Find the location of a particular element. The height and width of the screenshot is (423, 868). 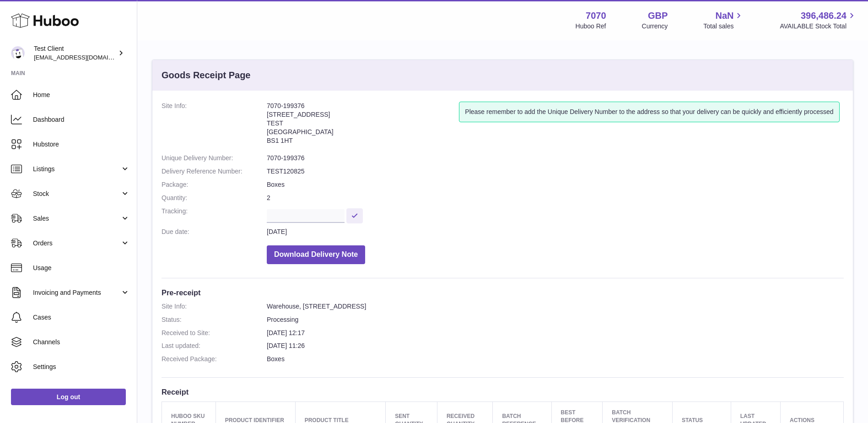

span: Listings is located at coordinates (76, 169).